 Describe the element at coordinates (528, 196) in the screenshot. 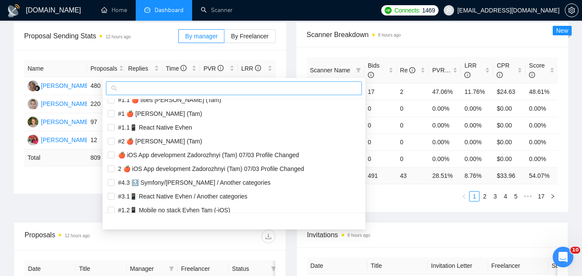

I see `li: Next 5 Pages` at that location.